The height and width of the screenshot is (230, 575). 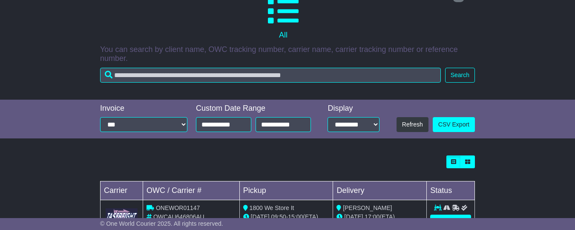 I want to click on p: You can search by client name, OWC tracking number, carrier name, carrier tracking number or refe..., so click(x=287, y=54).